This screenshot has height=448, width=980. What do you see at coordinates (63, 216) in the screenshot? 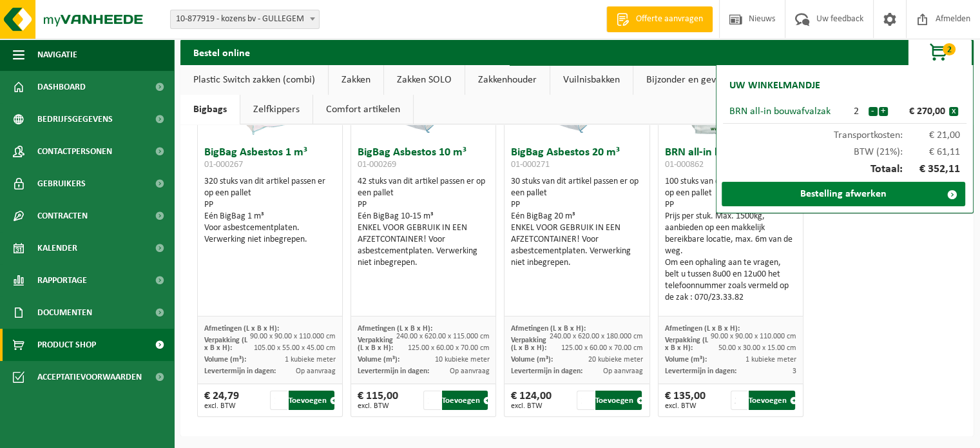
I see `span: Contracten` at bounding box center [63, 216].